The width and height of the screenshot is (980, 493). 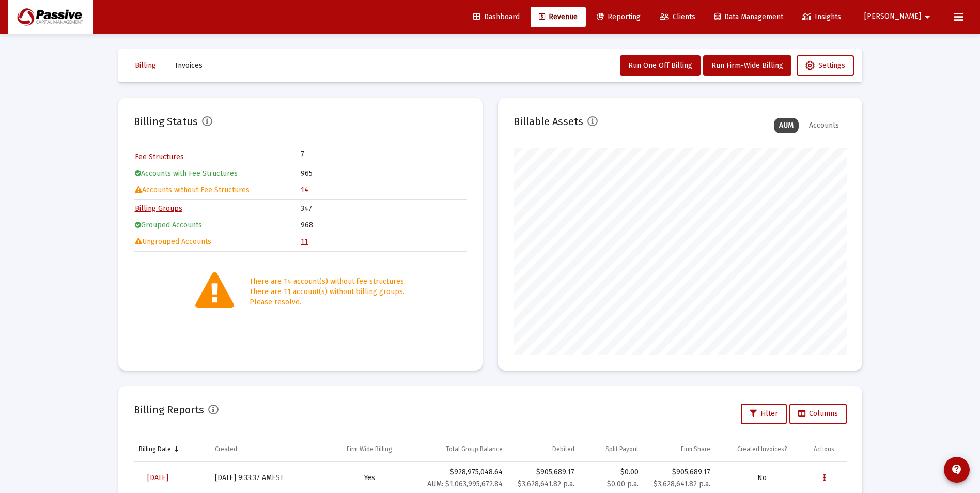 I want to click on a: Revenue, so click(x=557, y=17).